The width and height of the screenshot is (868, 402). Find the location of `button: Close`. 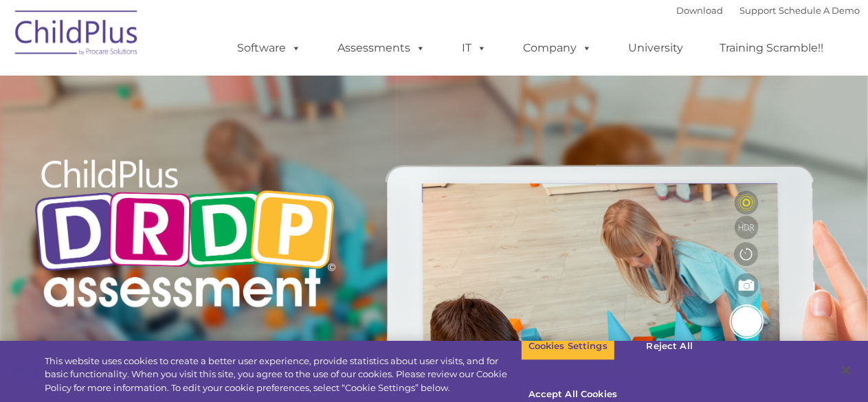

button: Close is located at coordinates (846, 370).